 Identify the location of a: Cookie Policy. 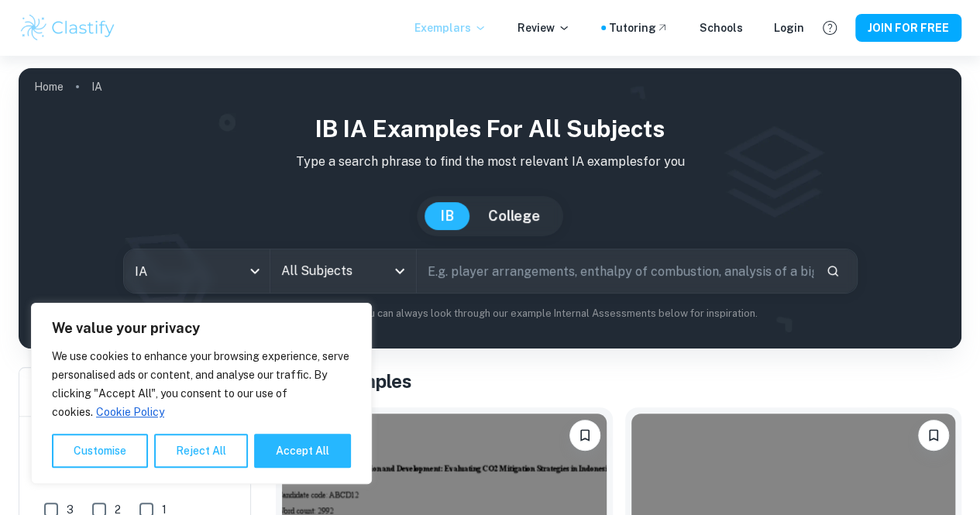
(130, 412).